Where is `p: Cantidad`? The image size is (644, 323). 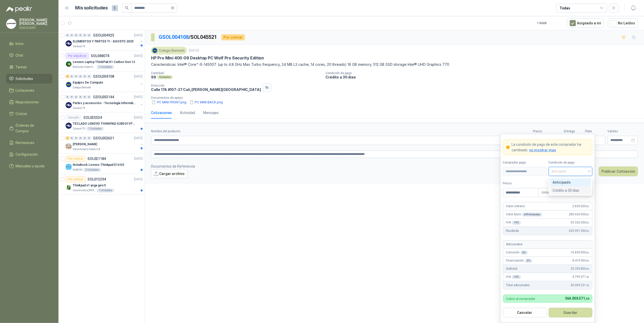
p: Cantidad is located at coordinates (236, 73).